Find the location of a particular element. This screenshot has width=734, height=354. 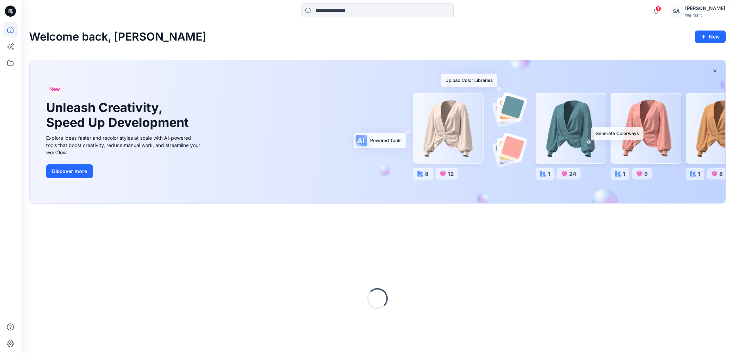

span: New is located at coordinates (54, 89).